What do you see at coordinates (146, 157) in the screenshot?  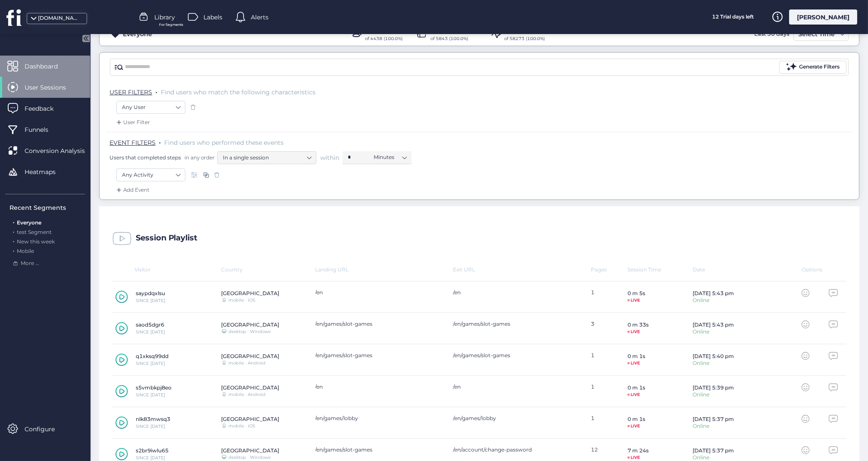 I see `span: Users that completed steps` at bounding box center [146, 157].